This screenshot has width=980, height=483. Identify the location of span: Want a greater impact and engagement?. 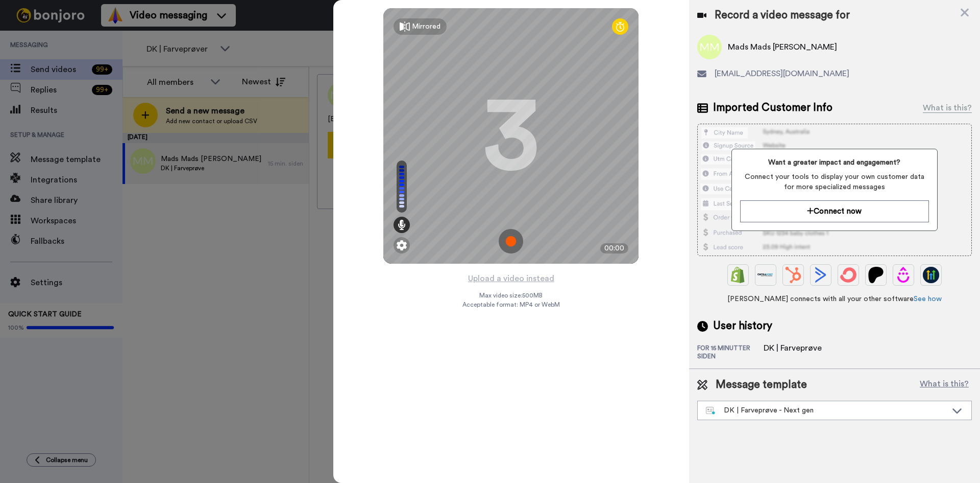
(835, 163).